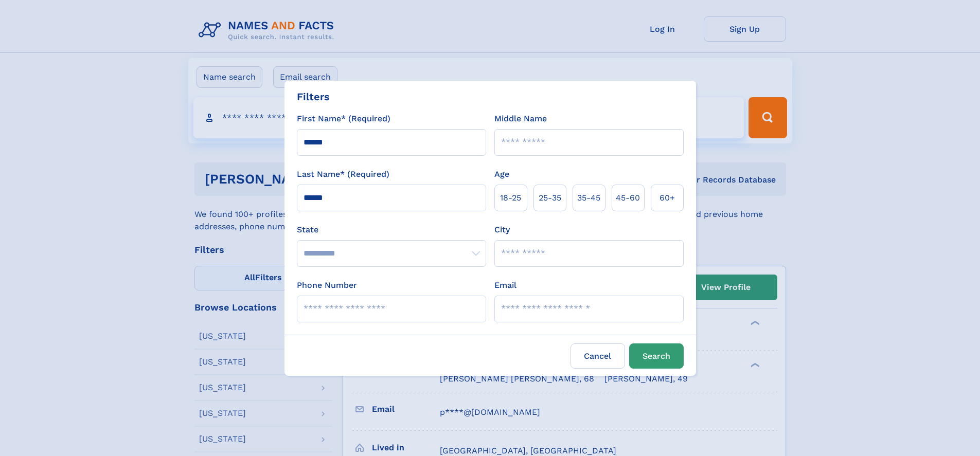 This screenshot has height=456, width=980. Describe the element at coordinates (667, 198) in the screenshot. I see `span: 60+` at that location.